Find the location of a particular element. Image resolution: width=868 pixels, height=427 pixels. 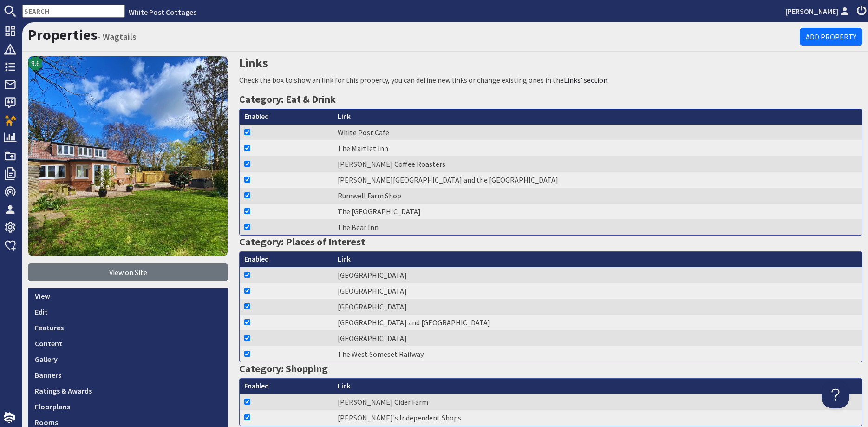

h2: Links is located at coordinates (551, 63).